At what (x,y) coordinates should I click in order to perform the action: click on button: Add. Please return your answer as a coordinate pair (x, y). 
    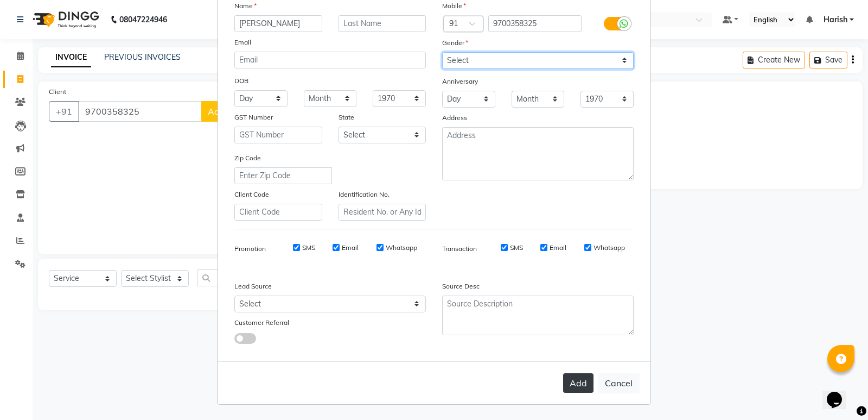
    Looking at the image, I should click on (578, 383).